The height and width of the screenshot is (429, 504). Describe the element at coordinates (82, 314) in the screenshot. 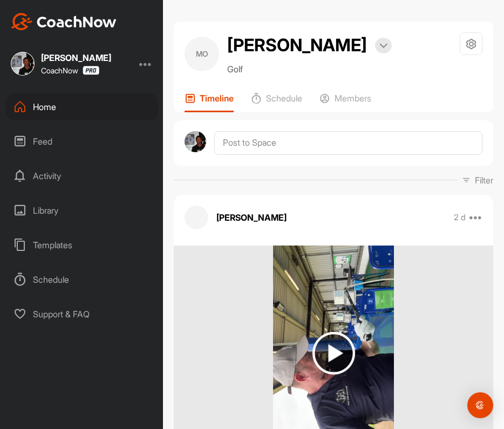

I see `div: Support & FAQ` at that location.